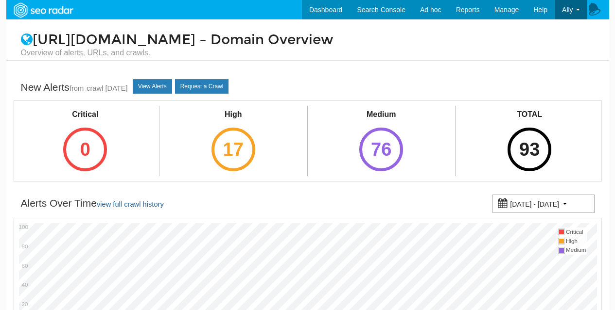 This screenshot has width=615, height=310. What do you see at coordinates (76, 88) in the screenshot?
I see `small: from` at bounding box center [76, 88].